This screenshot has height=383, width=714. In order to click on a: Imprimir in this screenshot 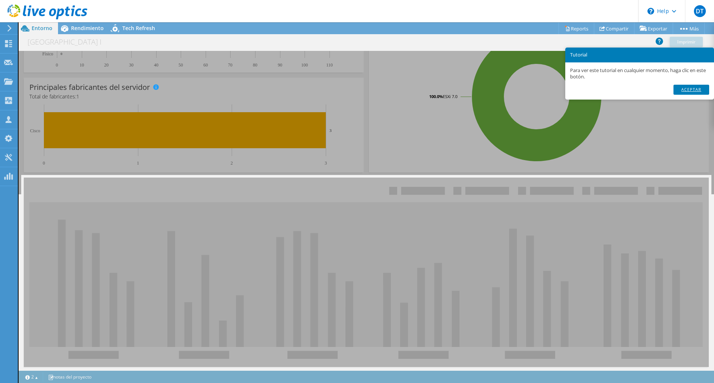, I will do `click(686, 42)`.